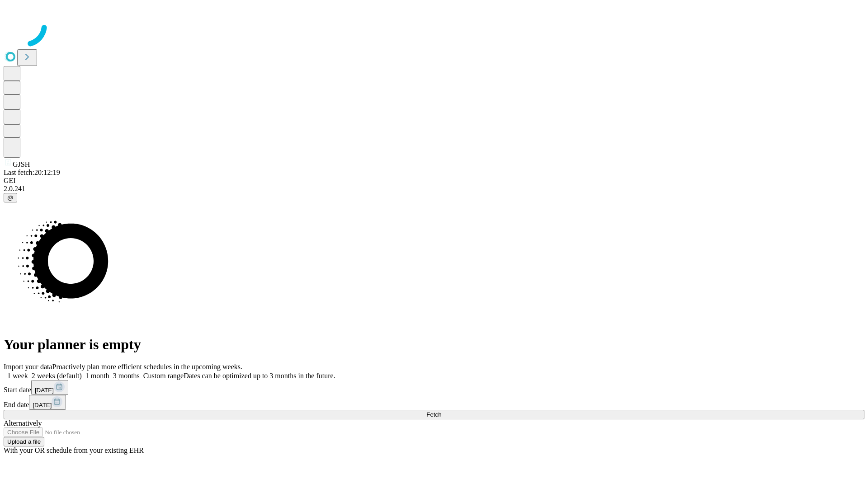 This screenshot has height=488, width=868. I want to click on button: Fetch, so click(434, 414).